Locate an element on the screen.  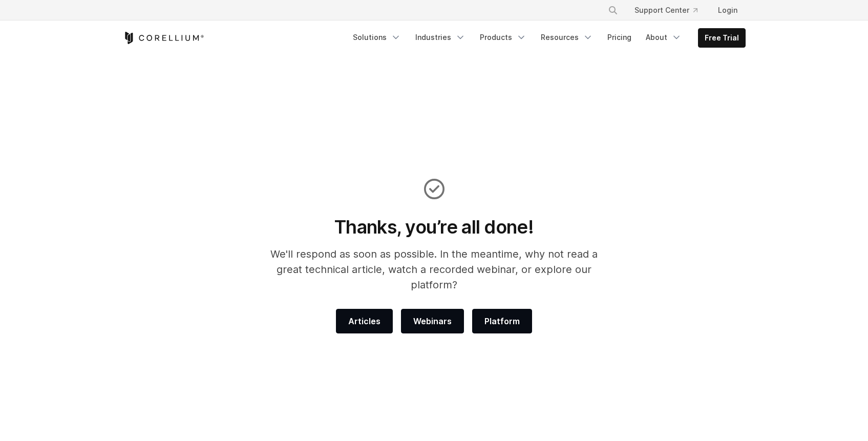
a: Pricing is located at coordinates (619, 37).